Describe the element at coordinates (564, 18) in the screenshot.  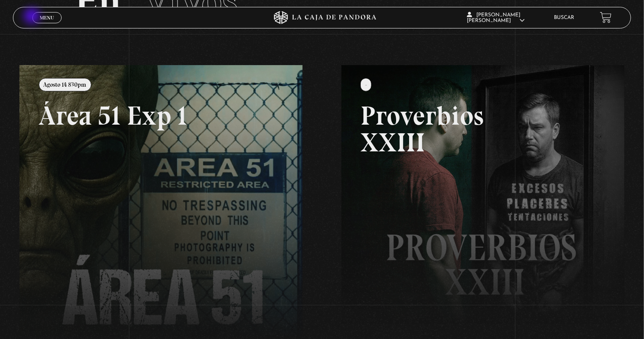
I see `a: Buscar` at that location.